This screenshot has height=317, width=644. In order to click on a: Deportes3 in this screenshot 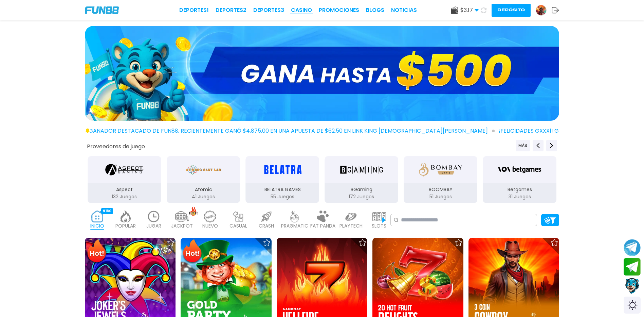, I will do `click(268, 10)`.